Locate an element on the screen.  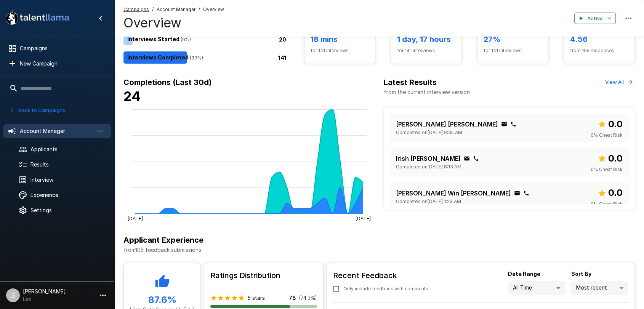
button: View All is located at coordinates (619, 82).